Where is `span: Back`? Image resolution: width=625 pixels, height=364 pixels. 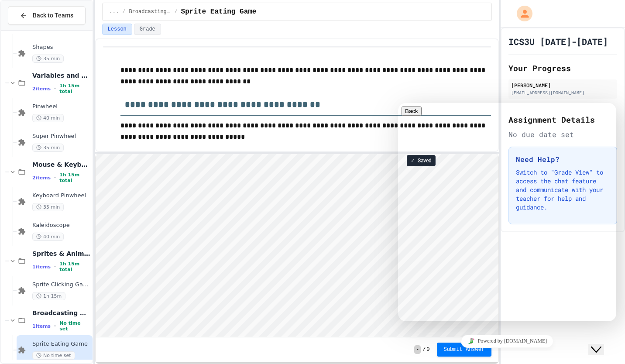 span: Back is located at coordinates (14, 8).